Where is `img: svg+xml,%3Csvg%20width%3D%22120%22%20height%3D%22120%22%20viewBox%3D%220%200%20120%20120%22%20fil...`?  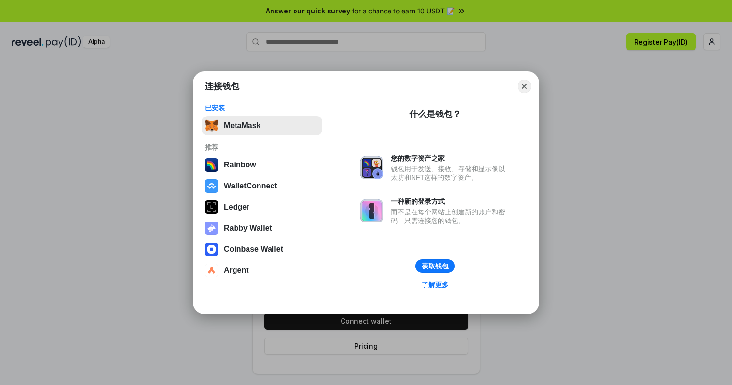 img: svg+xml,%3Csvg%20width%3D%22120%22%20height%3D%22120%22%20viewBox%3D%220%200%20120%20120%22%20fil... is located at coordinates (212, 165).